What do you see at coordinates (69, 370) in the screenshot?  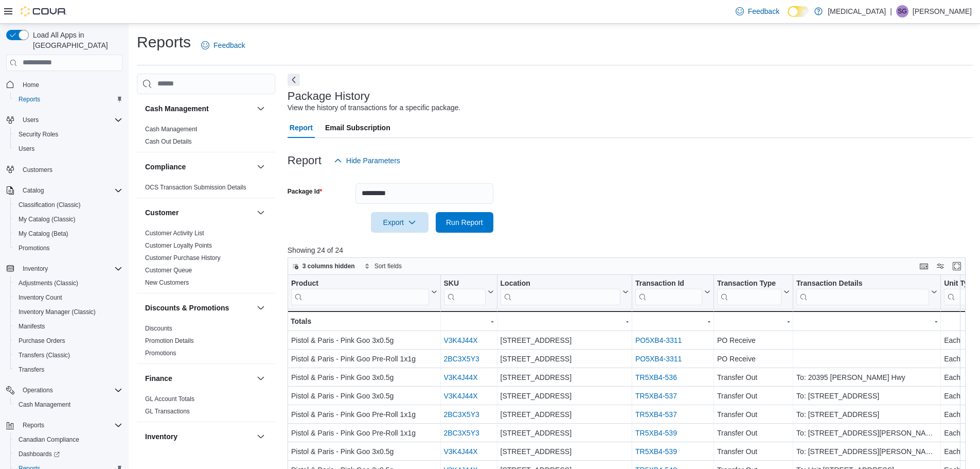 I see `span: Transfers` at bounding box center [69, 370].